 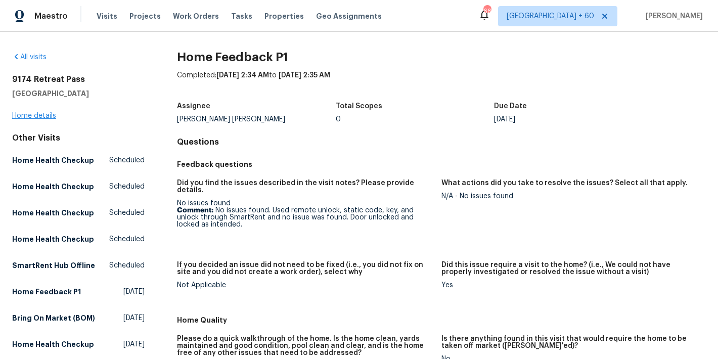 I want to click on h5: What actions did you take to resolve the issues? Select all that apply., so click(x=564, y=183).